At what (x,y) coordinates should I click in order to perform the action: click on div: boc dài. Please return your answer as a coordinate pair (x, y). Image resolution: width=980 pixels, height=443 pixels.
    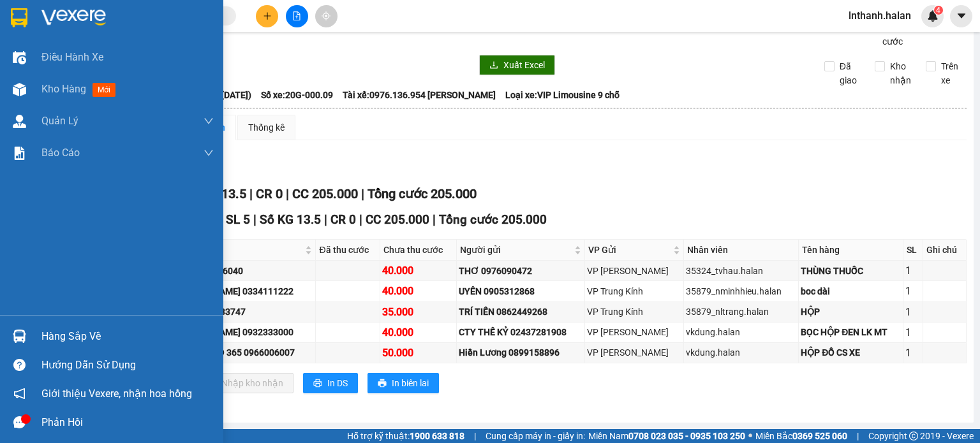
    Looking at the image, I should click on (851, 292).